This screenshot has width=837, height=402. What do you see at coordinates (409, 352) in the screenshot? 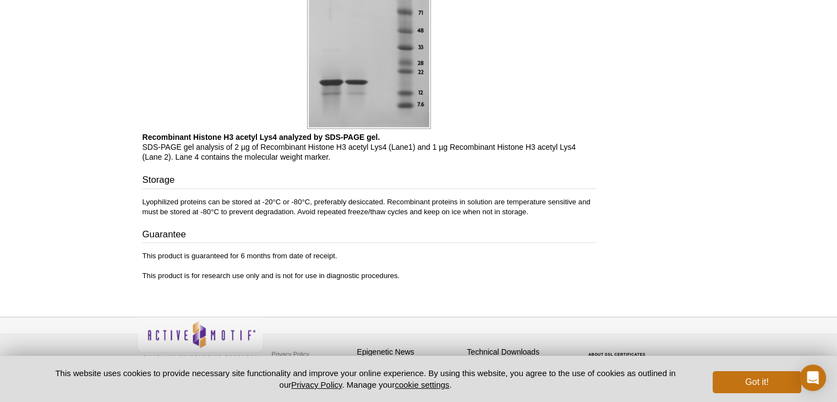
I see `h4: Epigenetic News` at bounding box center [409, 352].